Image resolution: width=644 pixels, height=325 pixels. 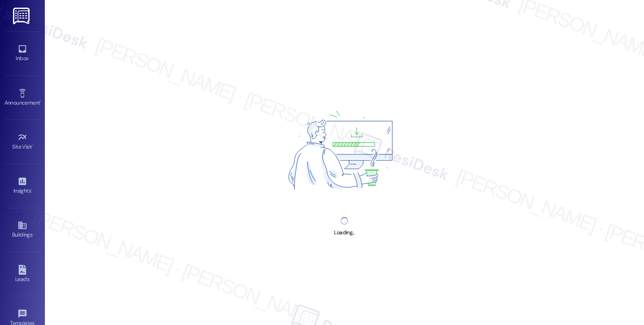 What do you see at coordinates (23, 230) in the screenshot?
I see `a: Buildings` at bounding box center [23, 230].